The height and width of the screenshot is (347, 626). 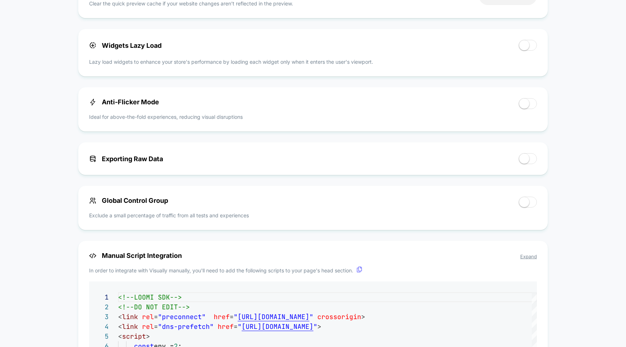 What do you see at coordinates (313, 270) in the screenshot?
I see `p: In order to integrate with Visually manually, you'll need to add the following scripts to your pa...` at bounding box center [313, 270].